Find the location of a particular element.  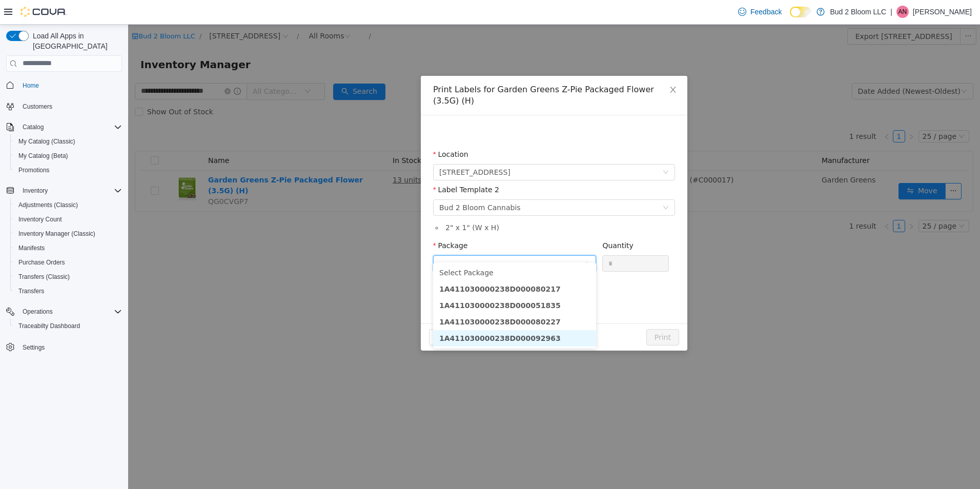

div: Angel Nieves is located at coordinates (902, 12).